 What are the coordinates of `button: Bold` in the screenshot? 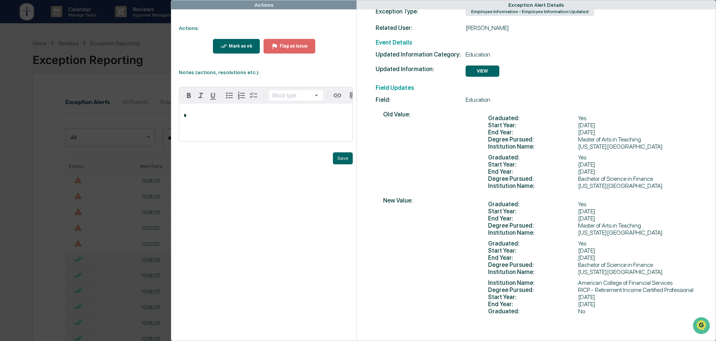 It's located at (189, 96).